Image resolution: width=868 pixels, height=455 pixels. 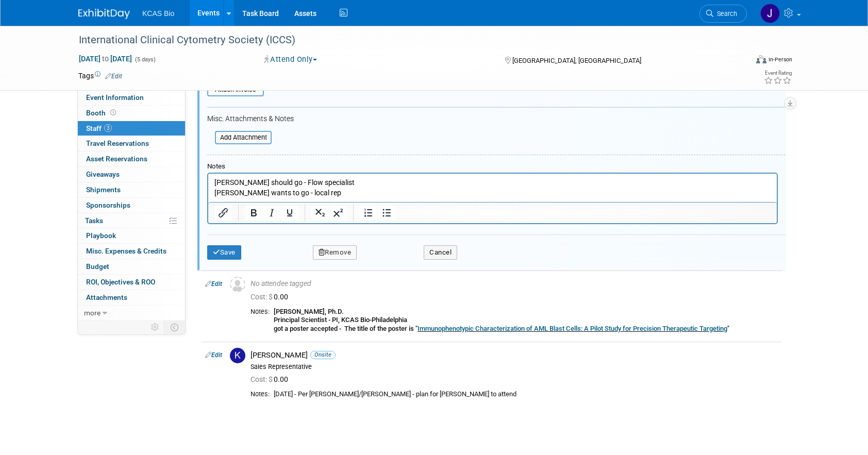 I want to click on a: Attachments, so click(x=132, y=298).